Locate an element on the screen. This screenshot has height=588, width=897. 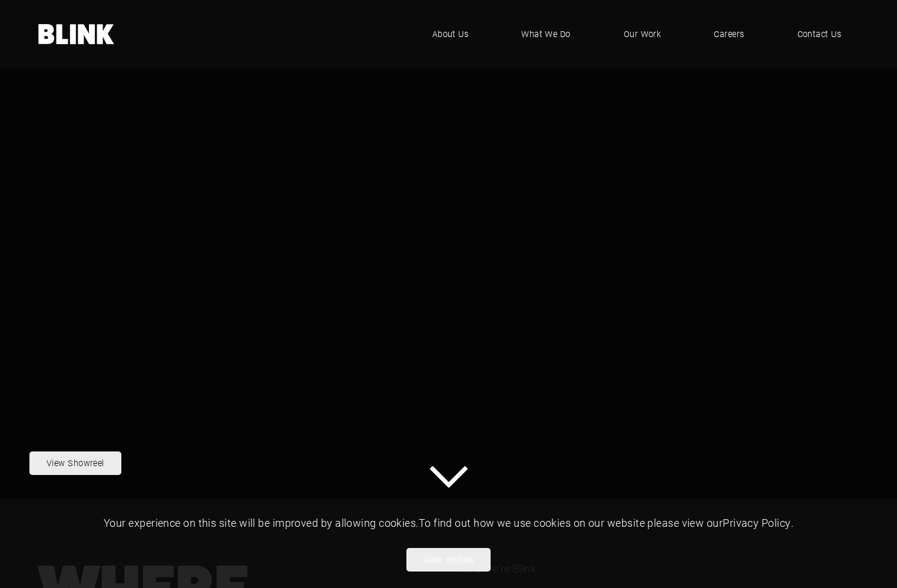
span: Contact Us is located at coordinates (819, 34).